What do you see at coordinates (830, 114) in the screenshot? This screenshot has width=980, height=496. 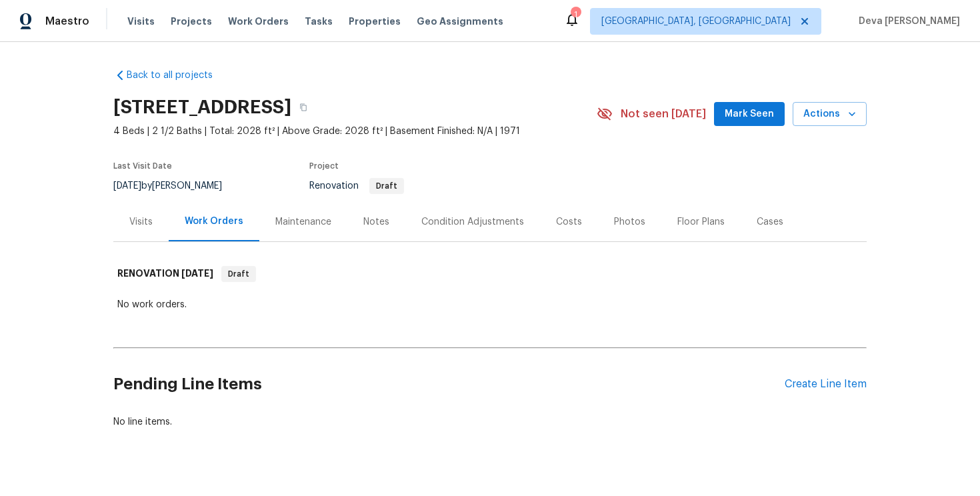 I see `span: Actions` at bounding box center [830, 114].